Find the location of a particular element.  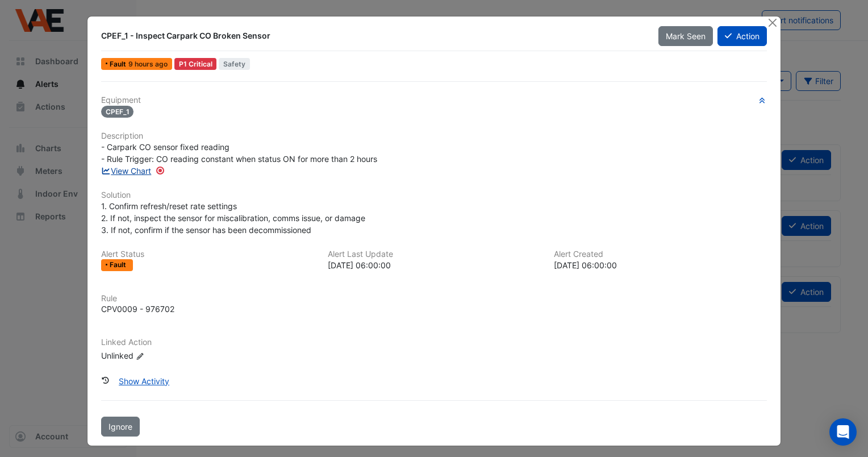

a: View Chart is located at coordinates (126, 170).